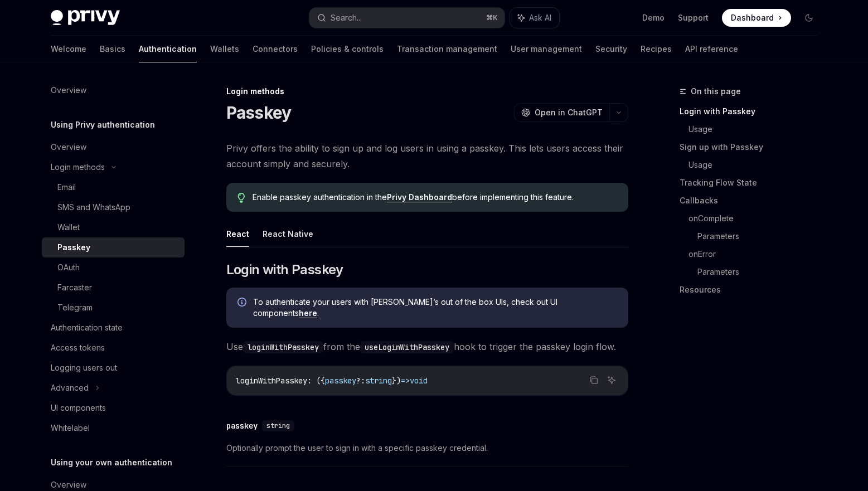 This screenshot has width=868, height=491. I want to click on span: passkey, so click(340, 381).